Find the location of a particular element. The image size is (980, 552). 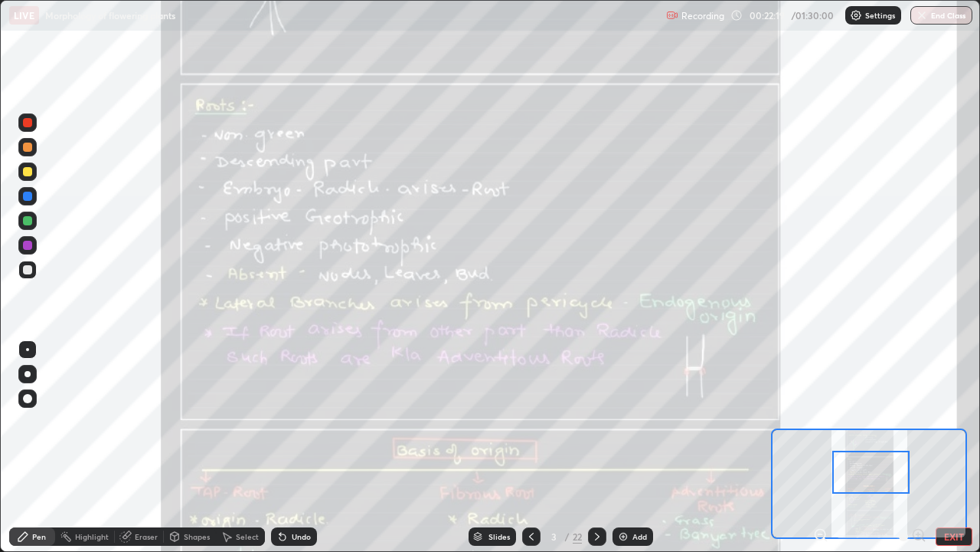

div: Slides is located at coordinates (499, 537).